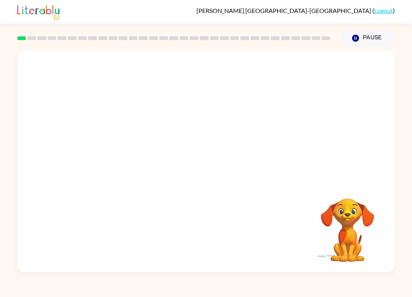 The height and width of the screenshot is (297, 412). What do you see at coordinates (367, 38) in the screenshot?
I see `button: Pause` at bounding box center [367, 38].